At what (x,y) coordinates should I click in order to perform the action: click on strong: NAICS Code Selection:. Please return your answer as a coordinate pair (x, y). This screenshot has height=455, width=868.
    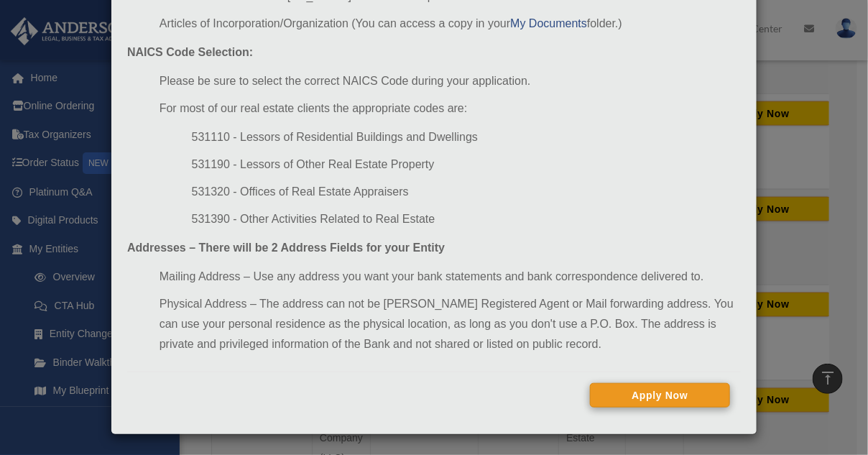
    Looking at the image, I should click on (189, 52).